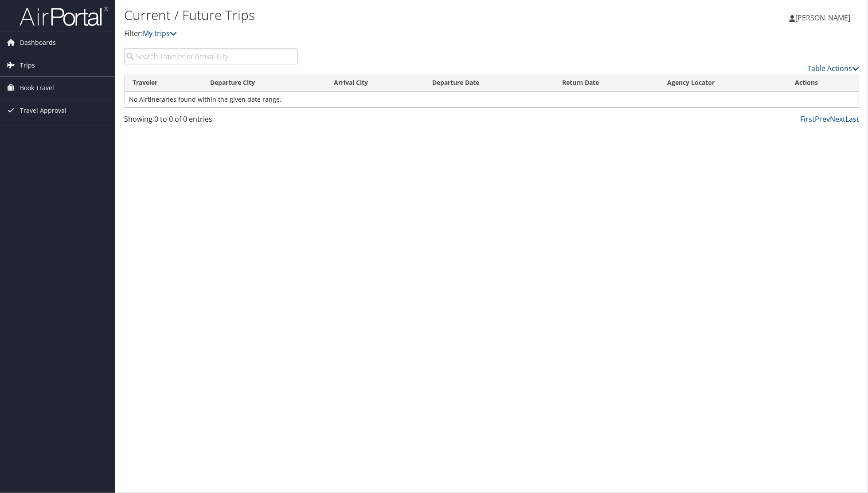 Image resolution: width=868 pixels, height=493 pixels. I want to click on th: Return Date: activate to sort column ascending, so click(607, 83).